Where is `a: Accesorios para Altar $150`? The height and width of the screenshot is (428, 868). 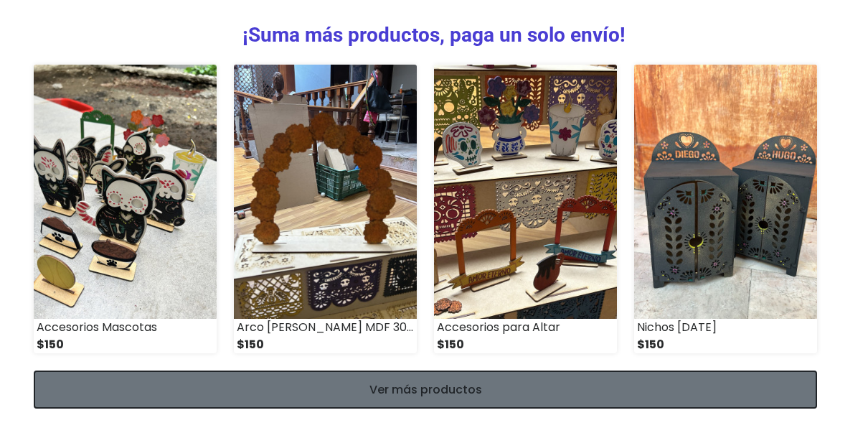
a: Accesorios para Altar $150 is located at coordinates (525, 209).